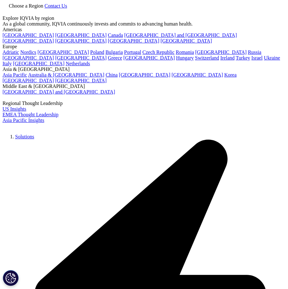  Describe the element at coordinates (23, 120) in the screenshot. I see `span: Asia Pacific Insights` at that location.